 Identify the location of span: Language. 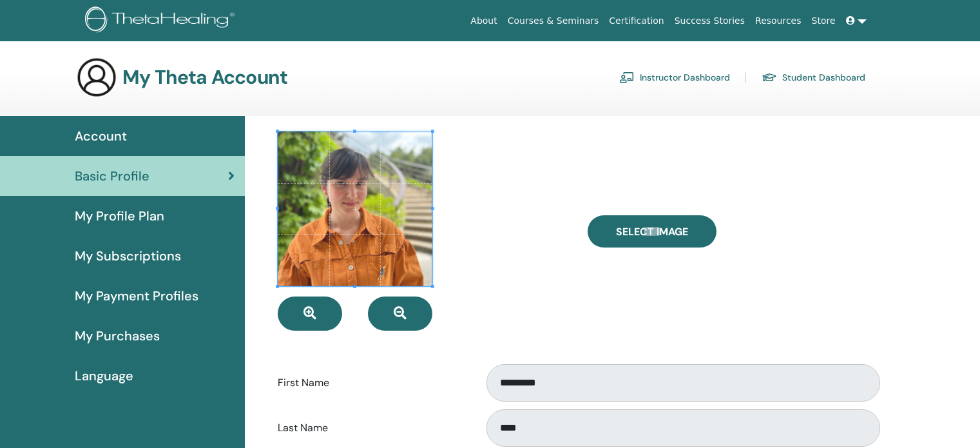
(103, 375).